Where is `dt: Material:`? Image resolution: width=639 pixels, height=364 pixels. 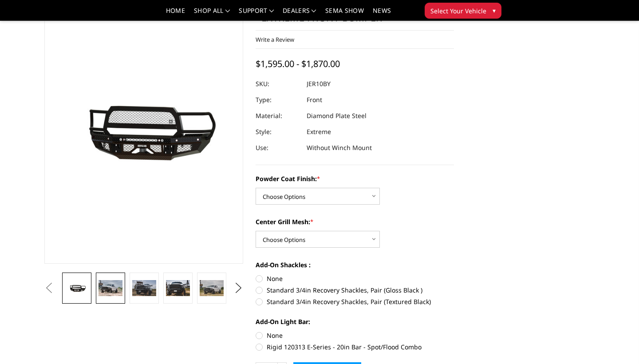
dt: Material: is located at coordinates (278, 116).